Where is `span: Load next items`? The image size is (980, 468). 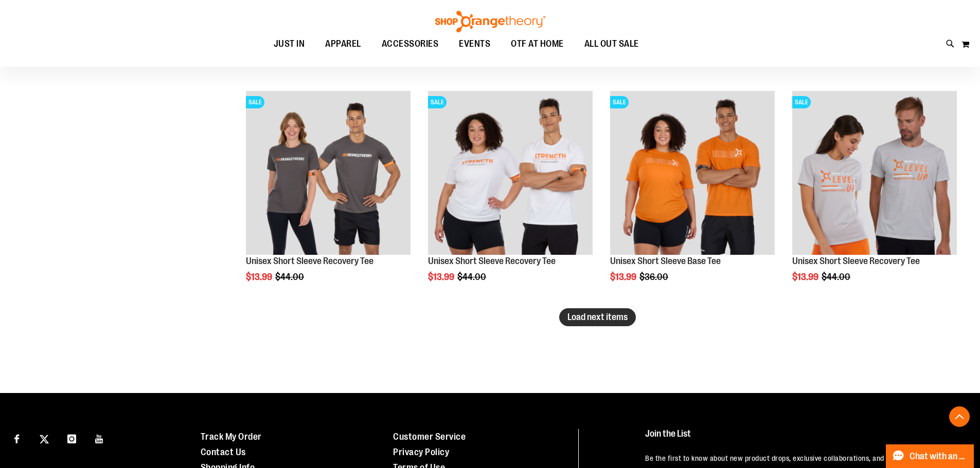 span: Load next items is located at coordinates (597, 317).